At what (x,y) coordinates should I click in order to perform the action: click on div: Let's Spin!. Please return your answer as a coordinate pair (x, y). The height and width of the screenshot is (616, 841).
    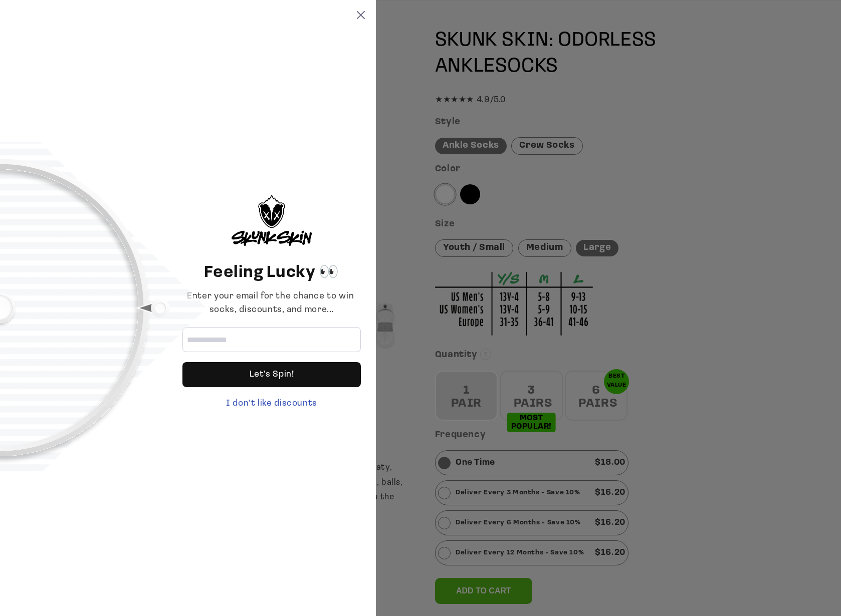
    Looking at the image, I should click on (272, 375).